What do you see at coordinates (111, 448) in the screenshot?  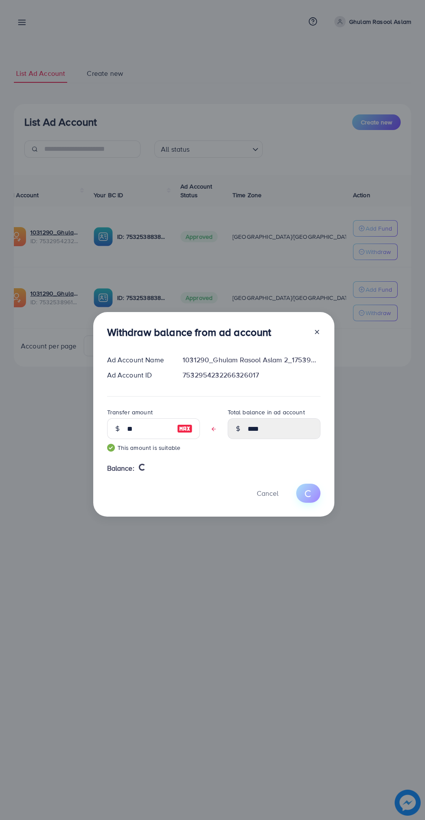 I see `img: guide` at bounding box center [111, 448].